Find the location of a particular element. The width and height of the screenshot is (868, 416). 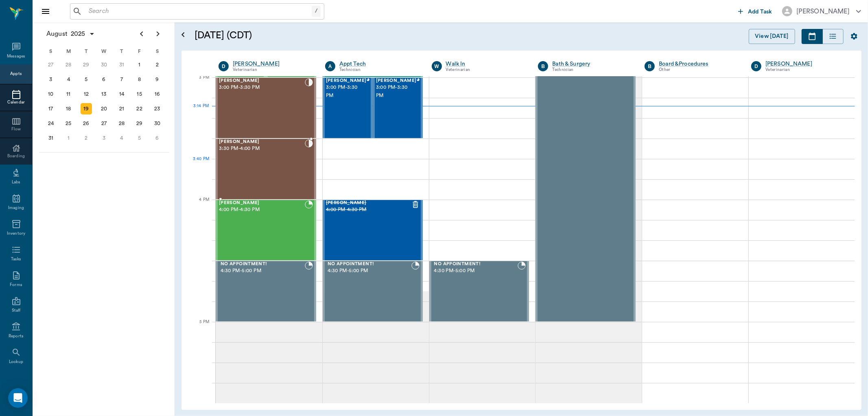

div: Friday, August 8, 2025 is located at coordinates (139, 80).